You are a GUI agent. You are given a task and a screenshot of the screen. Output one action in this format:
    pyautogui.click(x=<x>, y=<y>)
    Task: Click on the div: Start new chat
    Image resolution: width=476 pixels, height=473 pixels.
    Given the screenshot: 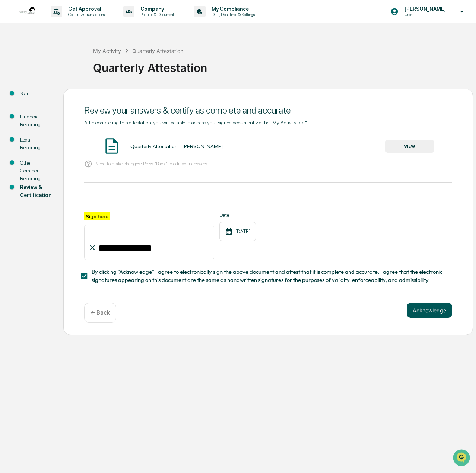 What is the action you would take?
    pyautogui.click(x=74, y=60)
    